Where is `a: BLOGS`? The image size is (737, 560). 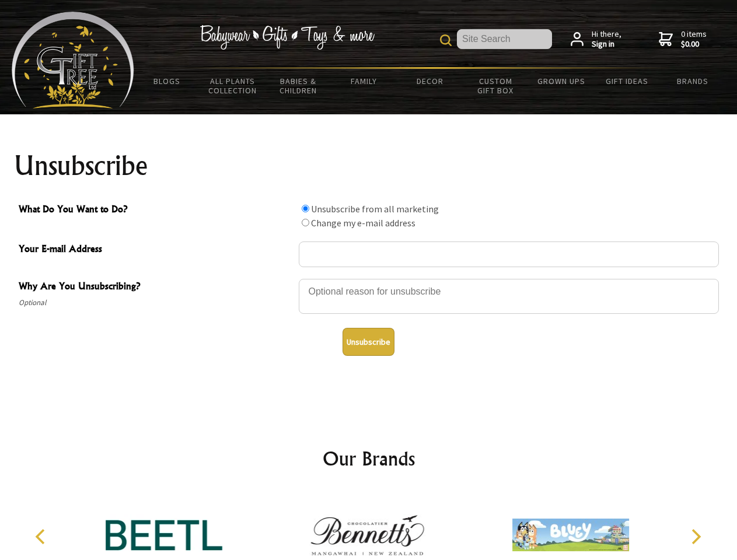
a: BLOGS is located at coordinates (167, 81).